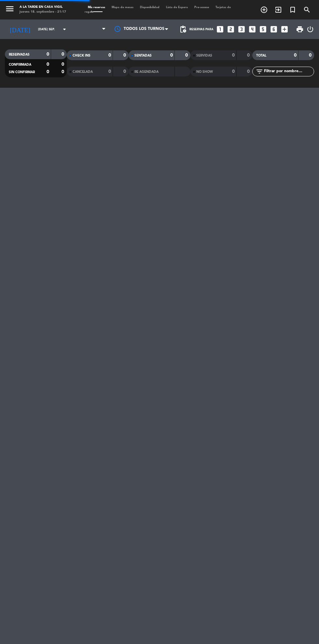  I want to click on span: Mapa de mesas, so click(122, 7).